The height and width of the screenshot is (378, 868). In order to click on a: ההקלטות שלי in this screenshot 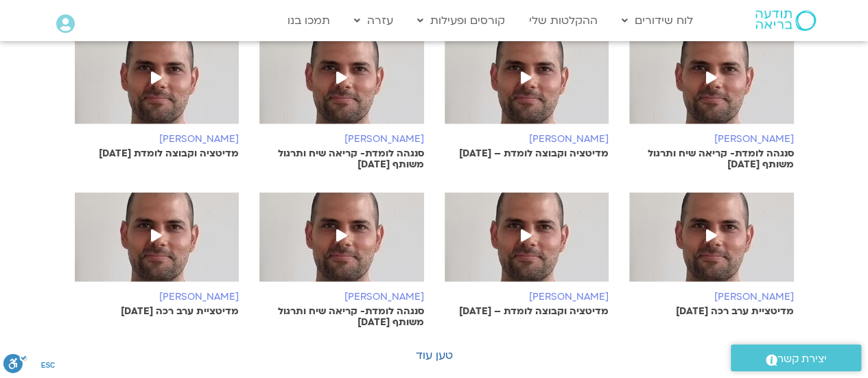, I will do `click(563, 21)`.